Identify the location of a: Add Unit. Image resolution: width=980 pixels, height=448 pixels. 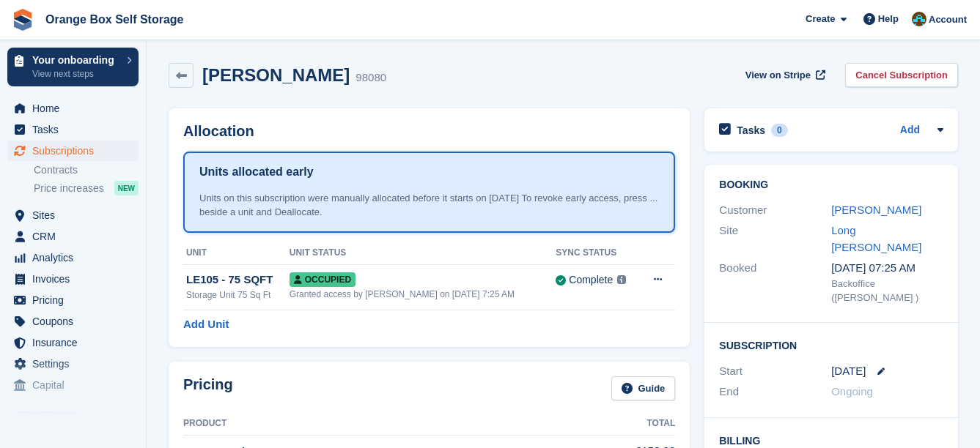
(206, 324).